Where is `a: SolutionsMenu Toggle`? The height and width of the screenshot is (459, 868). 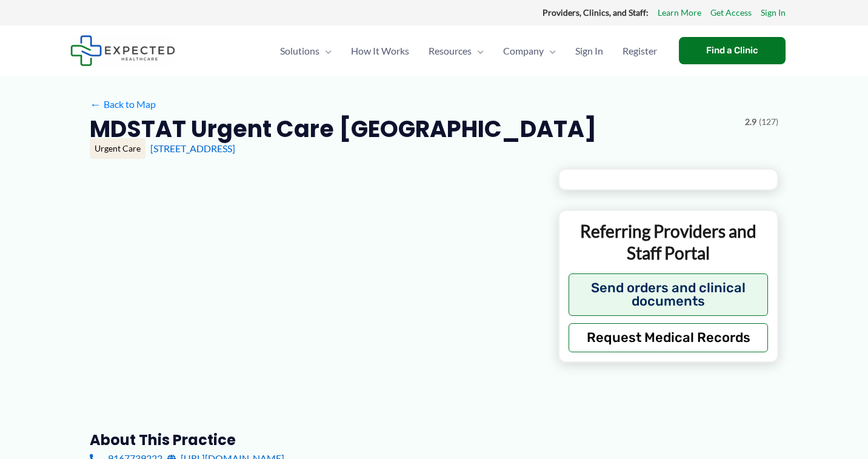 a: SolutionsMenu Toggle is located at coordinates (305, 51).